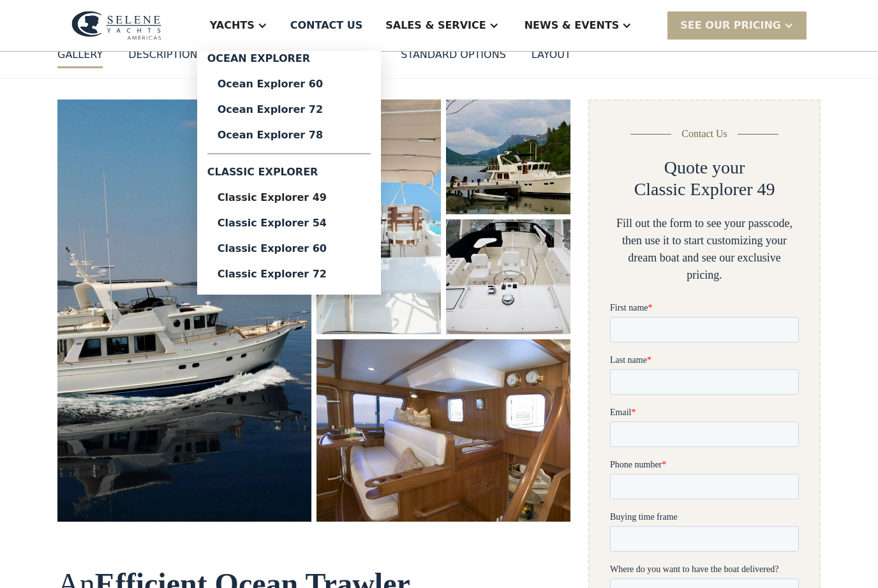 The height and width of the screenshot is (588, 878). What do you see at coordinates (9, 535) in the screenshot?
I see `input: Yes, I’d like to receive SMS updates.Reply STOP to unsubscribe at any time.` at bounding box center [9, 535].